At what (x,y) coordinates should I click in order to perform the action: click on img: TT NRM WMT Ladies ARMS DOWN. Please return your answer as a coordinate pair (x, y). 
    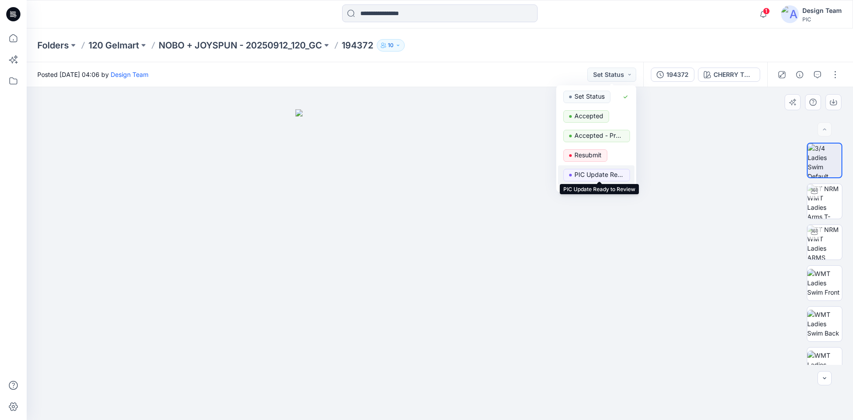
    Looking at the image, I should click on (825, 242).